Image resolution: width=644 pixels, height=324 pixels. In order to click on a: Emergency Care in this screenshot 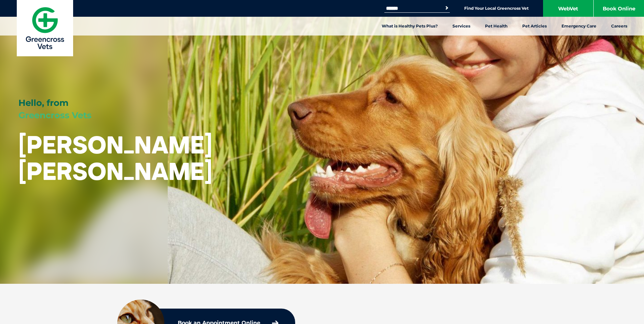, I will do `click(579, 26)`.